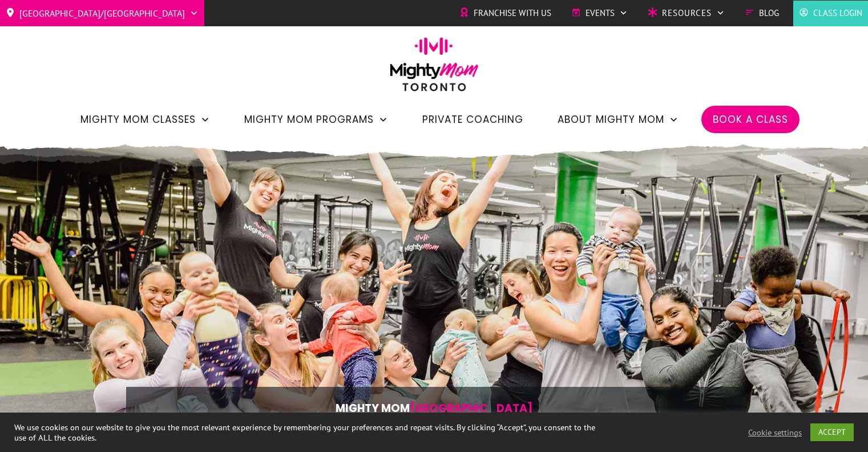 The width and height of the screenshot is (868, 452). What do you see at coordinates (611, 119) in the screenshot?
I see `span: About Mighty Mom` at bounding box center [611, 119].